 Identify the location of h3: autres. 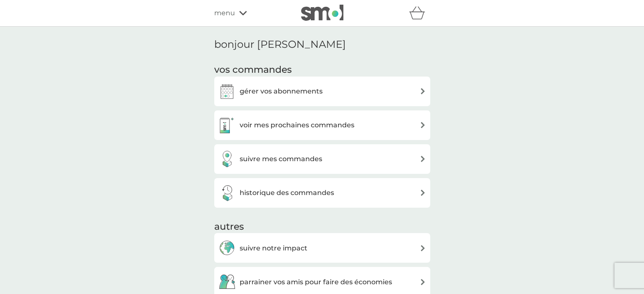
(322, 227).